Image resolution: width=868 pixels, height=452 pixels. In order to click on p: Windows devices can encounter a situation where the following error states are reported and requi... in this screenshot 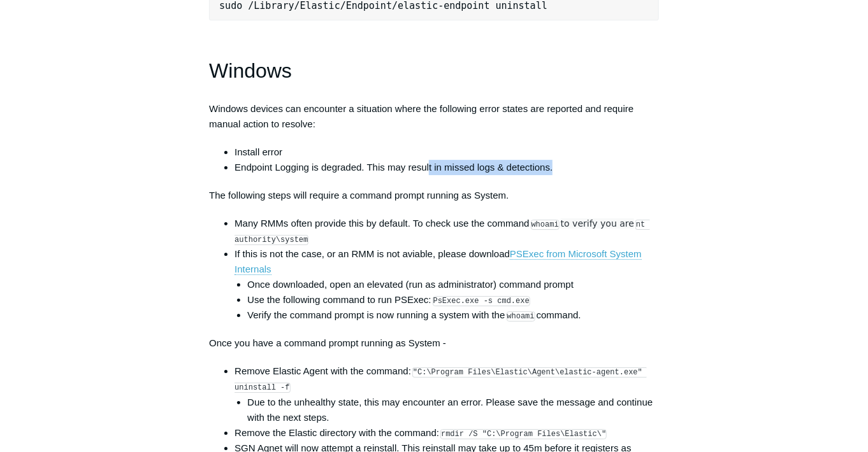, I will do `click(434, 117)`.